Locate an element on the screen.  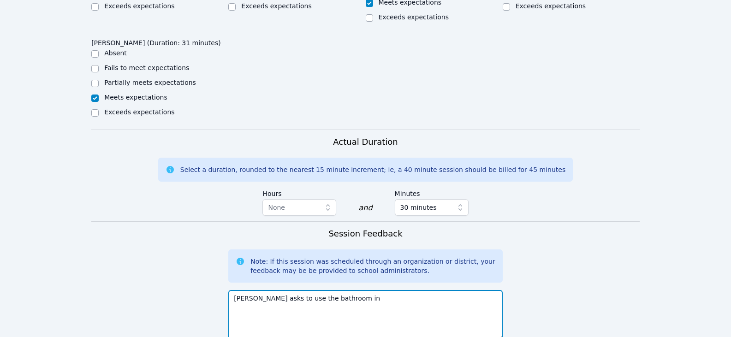
button: 30 minutes is located at coordinates (432, 207).